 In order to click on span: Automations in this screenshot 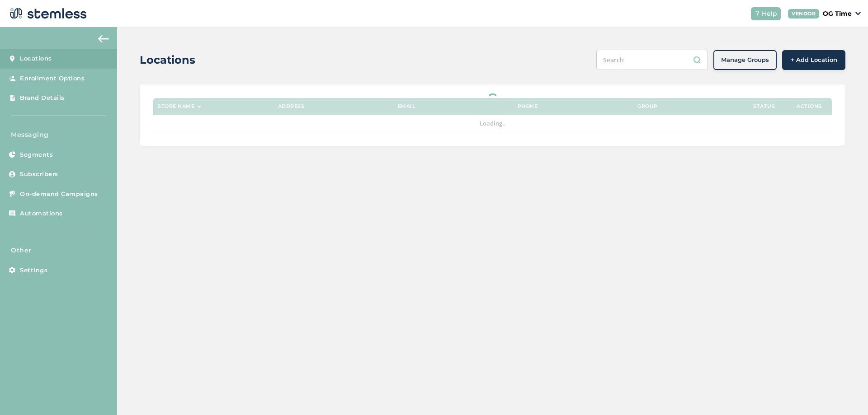, I will do `click(41, 214)`.